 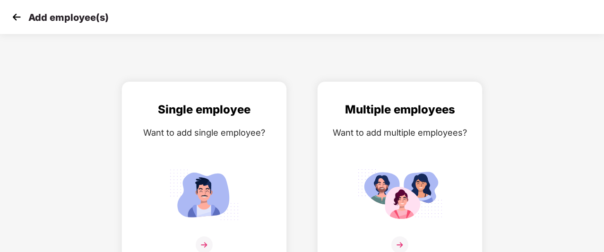 What do you see at coordinates (17, 17) in the screenshot?
I see `img: svg+xml;base64,PHN2ZyB4bWxucz0iaHR0cDovL3d3dy53My5vcmcvMjAwMC9zdmciIHdpZHRoPSIzMCIgaGVpZ2h0PSIzMC...` at bounding box center [17, 17].